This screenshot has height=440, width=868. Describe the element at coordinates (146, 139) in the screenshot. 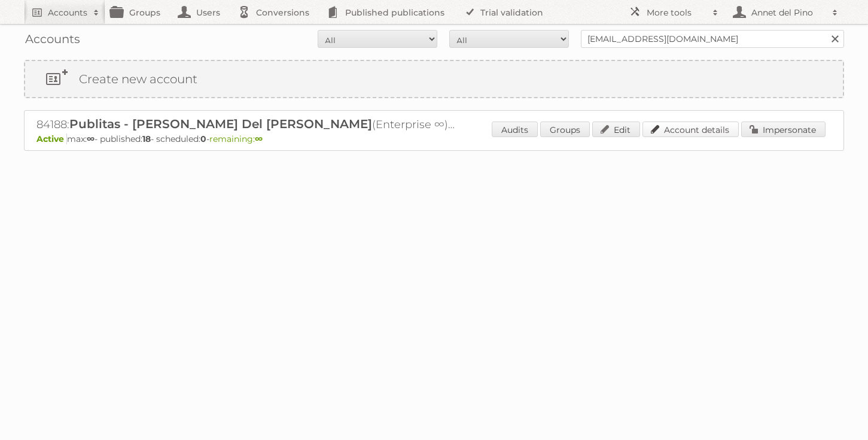

I see `strong: 18` at that location.